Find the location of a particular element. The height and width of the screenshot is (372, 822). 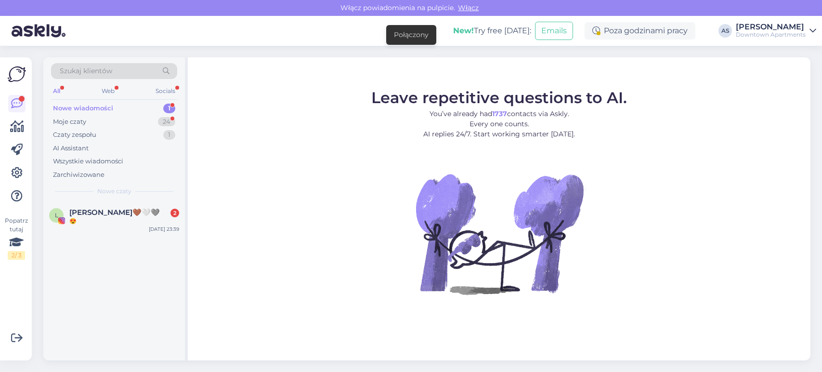

span: Nowe czaty is located at coordinates (114, 191).